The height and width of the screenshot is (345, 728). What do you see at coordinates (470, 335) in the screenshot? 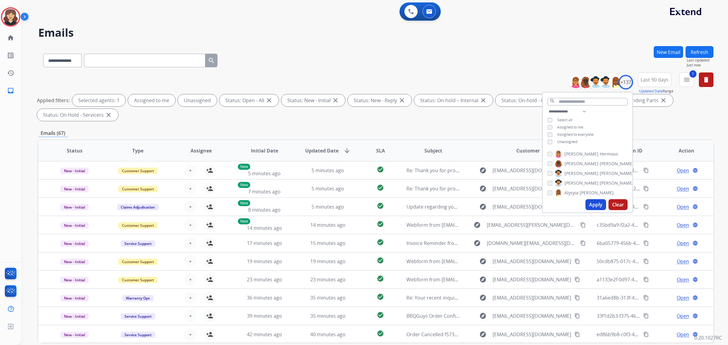
I see `span: Order Cancelled f5730701-f29c-49a0-acb4-24ac3c12130e` at bounding box center [470, 335].